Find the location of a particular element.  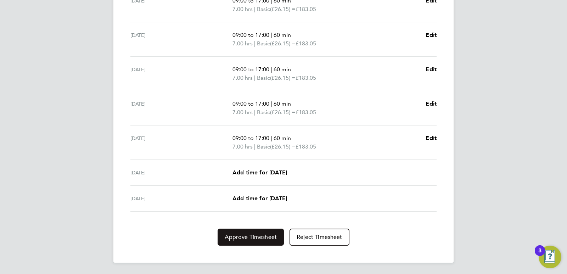

button: Reject Timesheet is located at coordinates (319, 237).